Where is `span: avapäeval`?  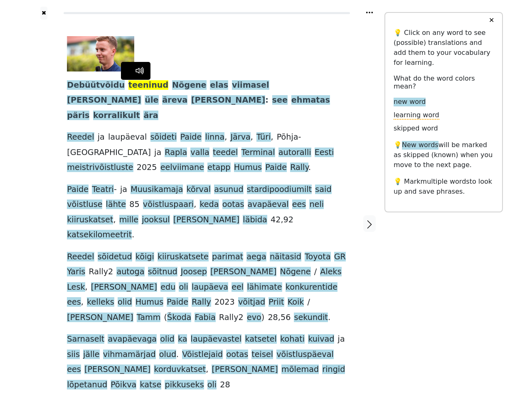 span: avapäeval is located at coordinates (268, 204).